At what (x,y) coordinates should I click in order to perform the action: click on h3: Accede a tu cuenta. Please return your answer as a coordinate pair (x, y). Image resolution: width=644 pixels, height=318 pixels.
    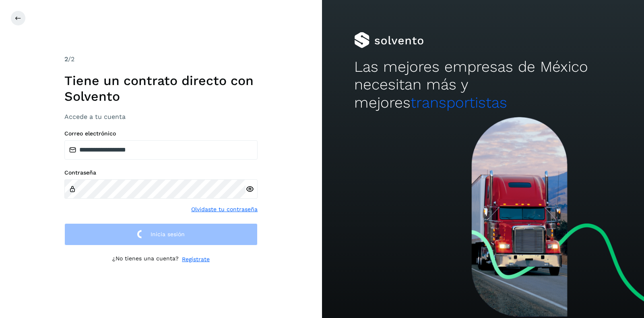
    Looking at the image, I should click on (161, 116).